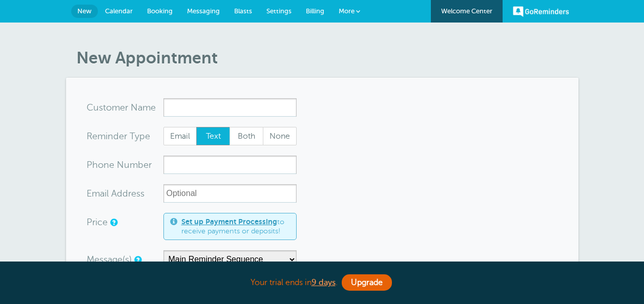 The image size is (644, 304). I want to click on span: Booking, so click(160, 11).